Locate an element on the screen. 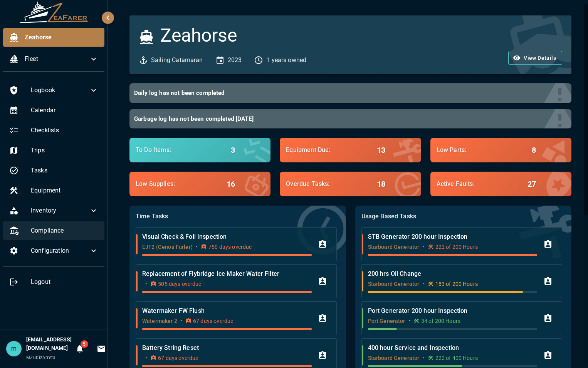  h6: 16 is located at coordinates (231, 184).